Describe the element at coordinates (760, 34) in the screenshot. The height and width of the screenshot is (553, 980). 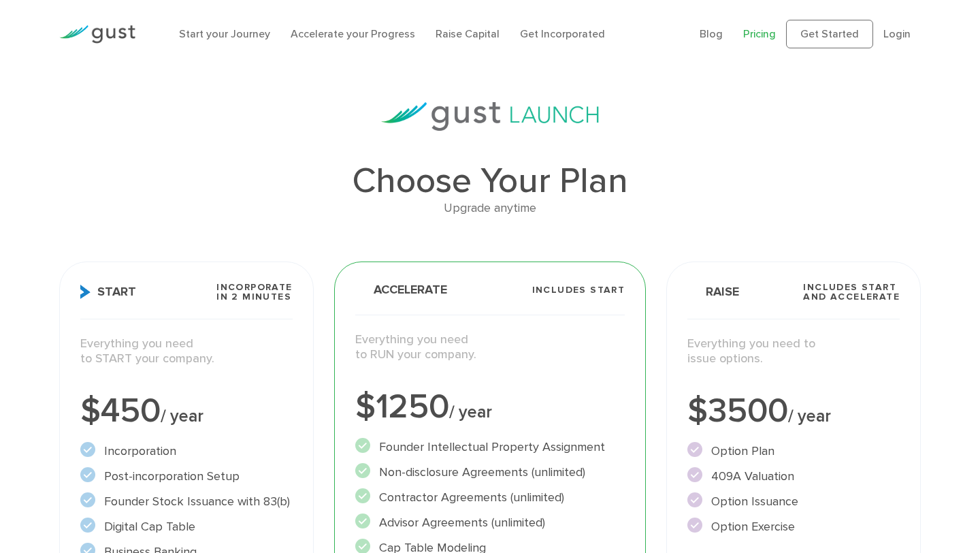
I see `a: Pricing` at that location.